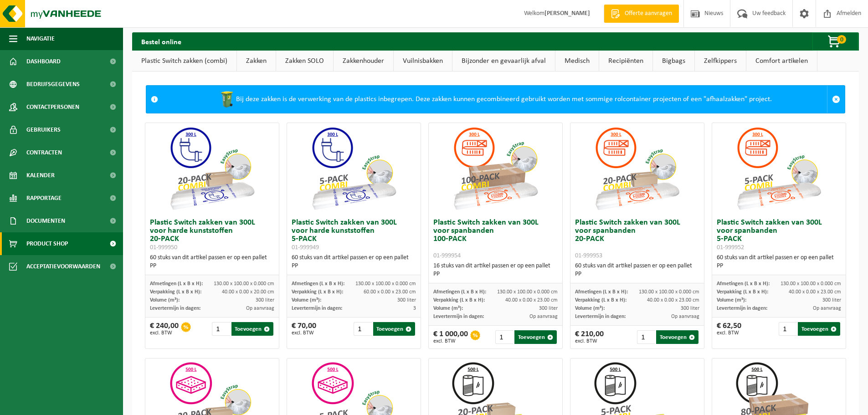 This screenshot has height=415, width=868. Describe the element at coordinates (641, 14) in the screenshot. I see `a: Offerte aanvragen` at that location.